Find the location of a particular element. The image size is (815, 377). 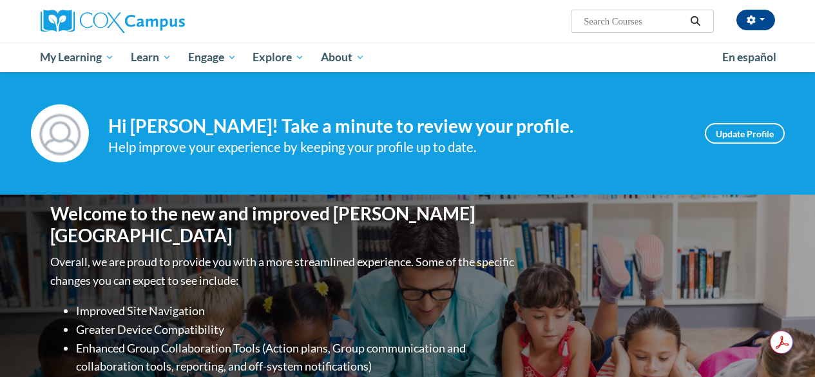

span: My Learning is located at coordinates (77, 57).